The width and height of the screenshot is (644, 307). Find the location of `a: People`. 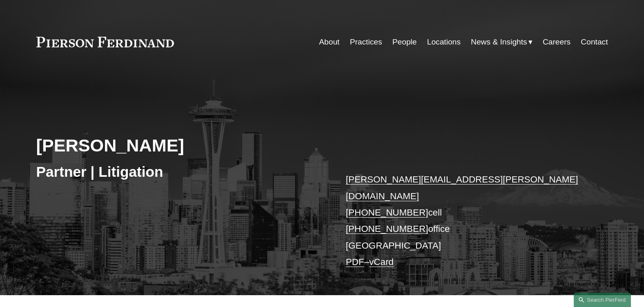

a: People is located at coordinates (405, 42).